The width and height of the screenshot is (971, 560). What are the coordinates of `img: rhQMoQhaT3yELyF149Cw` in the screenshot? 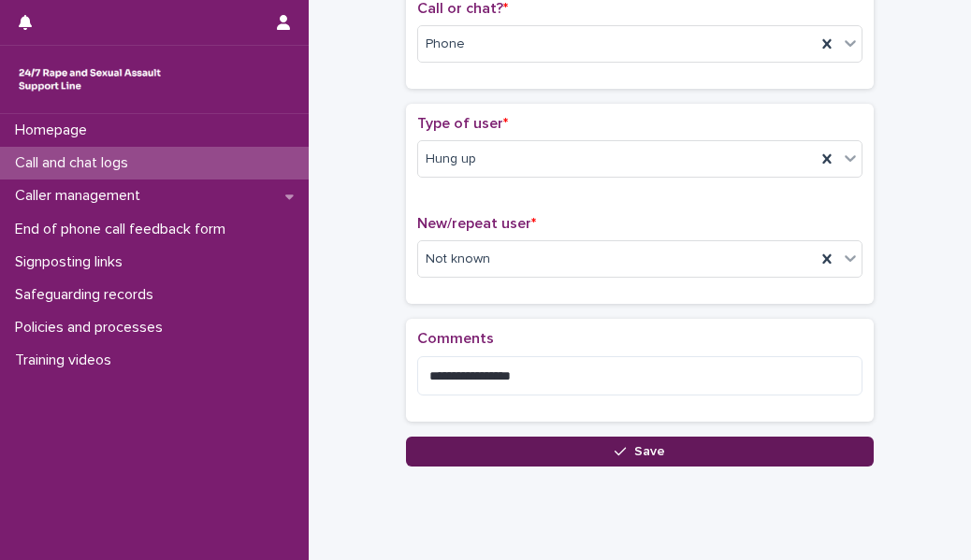 It's located at (90, 80).